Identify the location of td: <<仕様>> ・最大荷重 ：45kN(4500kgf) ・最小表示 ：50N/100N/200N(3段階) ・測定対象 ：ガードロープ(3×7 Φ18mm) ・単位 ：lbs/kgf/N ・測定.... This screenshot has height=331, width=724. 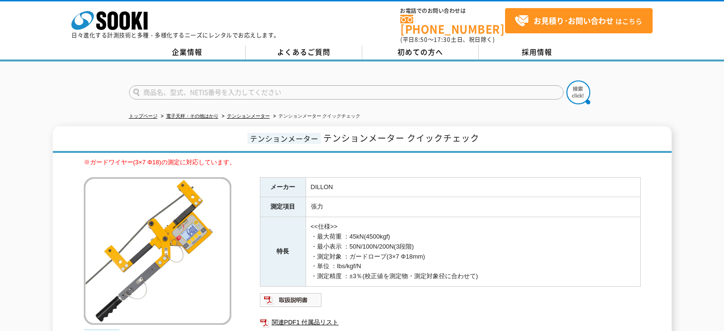
(472, 252).